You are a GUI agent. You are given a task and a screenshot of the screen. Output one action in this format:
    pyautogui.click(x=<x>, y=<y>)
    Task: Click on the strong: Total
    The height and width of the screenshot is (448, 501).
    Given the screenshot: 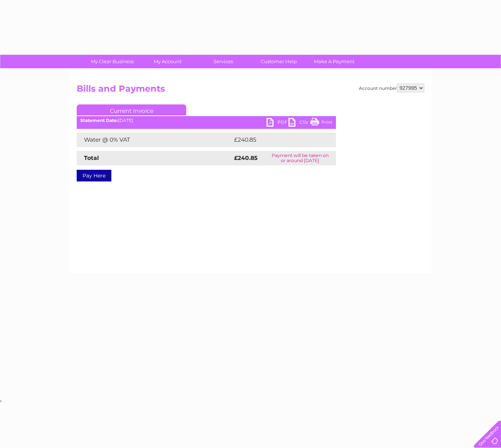 What is the action you would take?
    pyautogui.click(x=91, y=158)
    